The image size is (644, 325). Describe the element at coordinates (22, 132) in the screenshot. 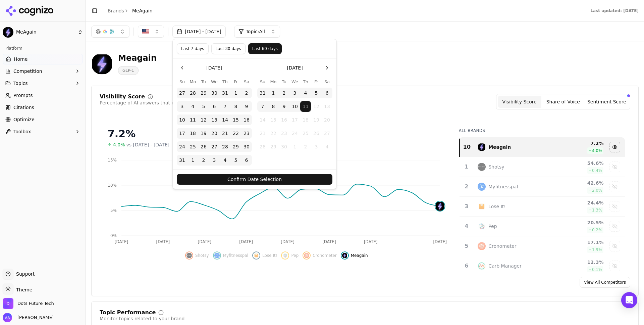

I see `span: Toolbox` at that location.